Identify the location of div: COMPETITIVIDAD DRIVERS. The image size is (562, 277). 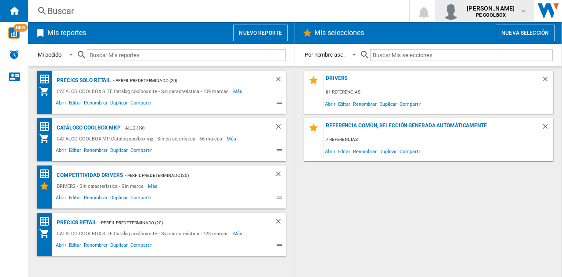
(89, 175).